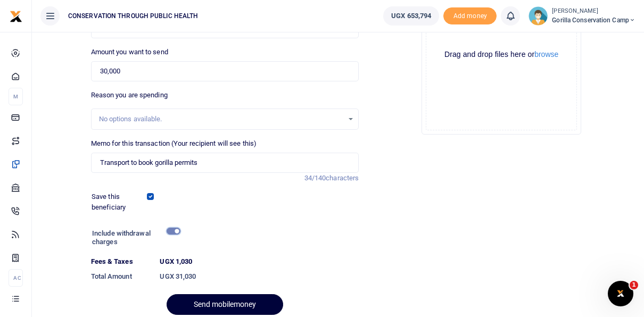 The image size is (644, 317). Describe the element at coordinates (176, 262) in the screenshot. I see `label: UGX 1,030` at that location.